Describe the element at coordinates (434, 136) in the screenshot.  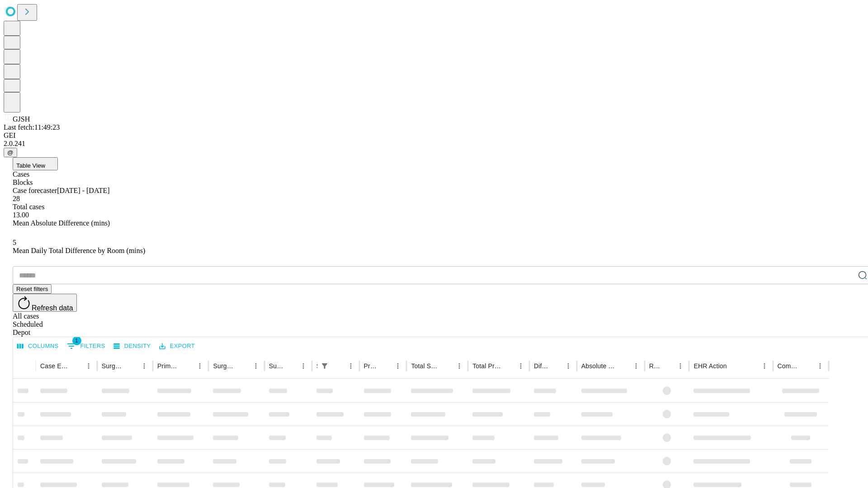
I see `div: GEI` at that location.